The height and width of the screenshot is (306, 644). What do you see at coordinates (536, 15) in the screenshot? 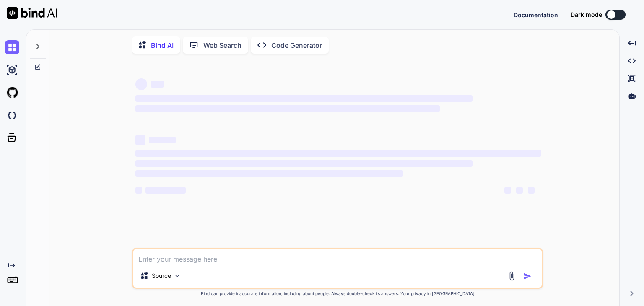
I see `button: Documentation` at bounding box center [536, 15].